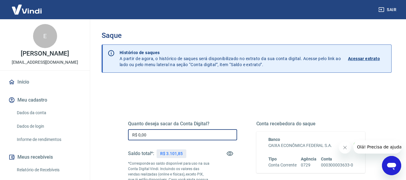 The image size is (406, 180). Describe the element at coordinates (309, 165) in the screenshot. I see `h6: 0729` at that location.